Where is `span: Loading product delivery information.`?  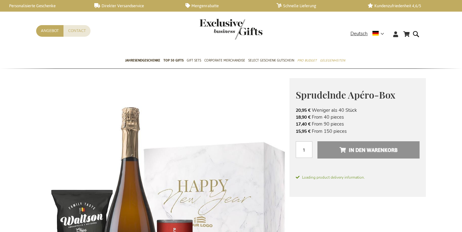 span: Loading product delivery information. is located at coordinates (358, 178).